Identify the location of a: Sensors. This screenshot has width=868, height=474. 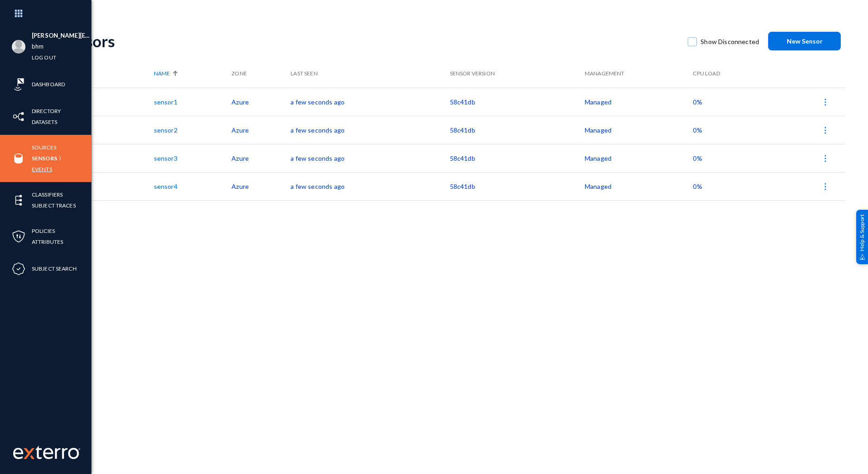
(44, 158).